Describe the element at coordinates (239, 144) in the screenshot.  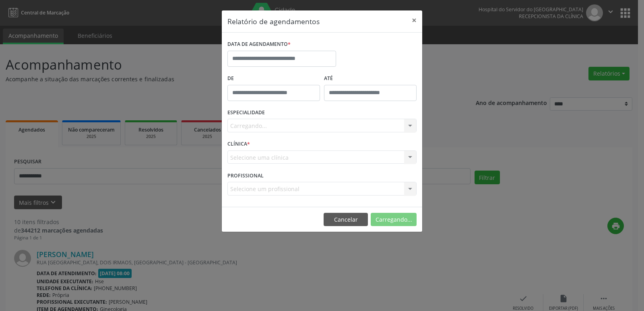
I see `label: CLÍNICA` at that location.